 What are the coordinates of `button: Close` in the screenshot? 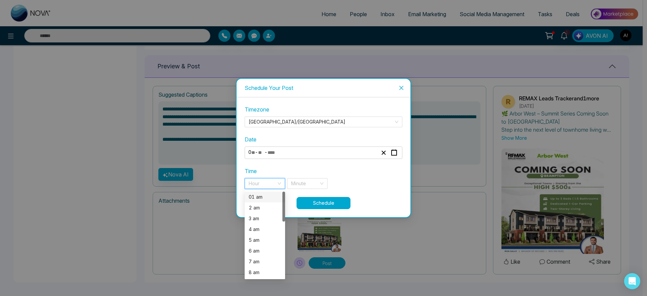 It's located at (402, 88).